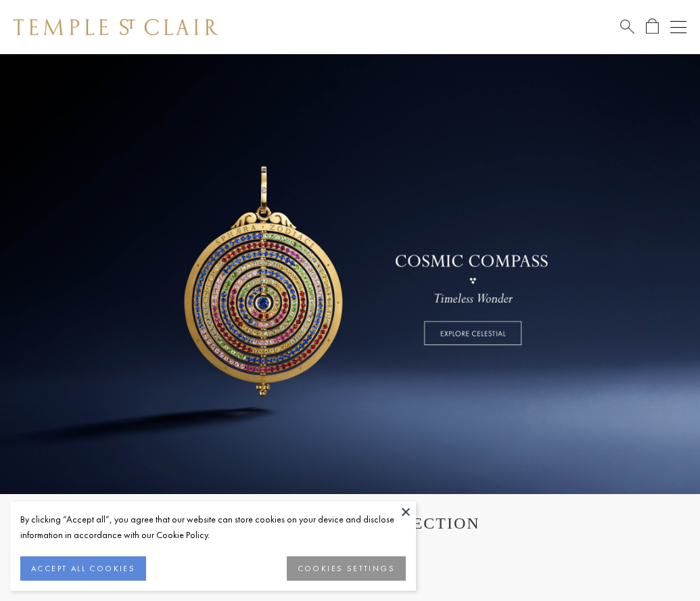 The image size is (700, 601). Describe the element at coordinates (83, 569) in the screenshot. I see `button: ACCEPT ALL COOKIES` at that location.